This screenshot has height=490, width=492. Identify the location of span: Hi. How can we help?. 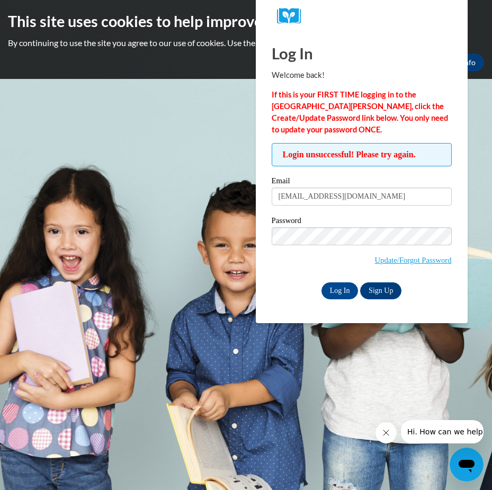
(46, 12).